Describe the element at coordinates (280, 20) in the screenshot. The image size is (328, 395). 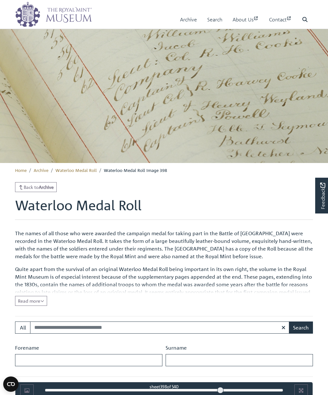
I see `a: Contact` at that location.